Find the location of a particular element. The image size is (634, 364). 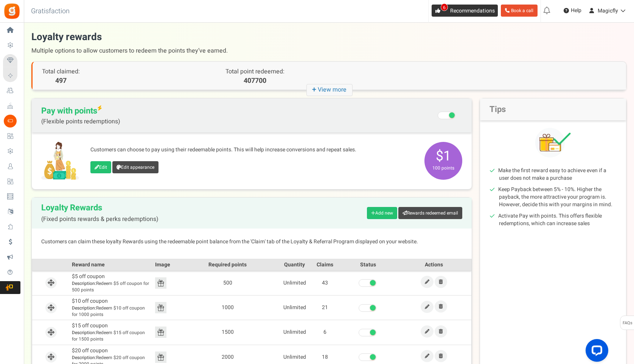

span: $1 is located at coordinates (443, 161).